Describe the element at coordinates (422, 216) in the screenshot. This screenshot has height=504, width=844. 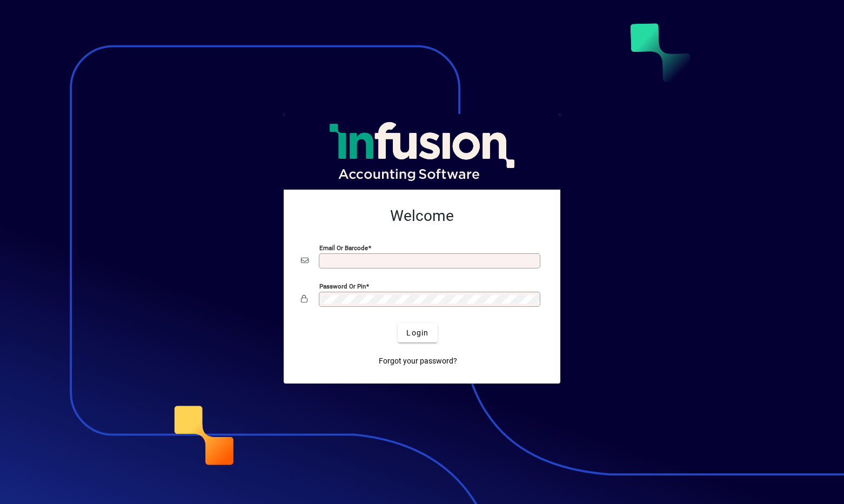
I see `h2: Welcome` at that location.